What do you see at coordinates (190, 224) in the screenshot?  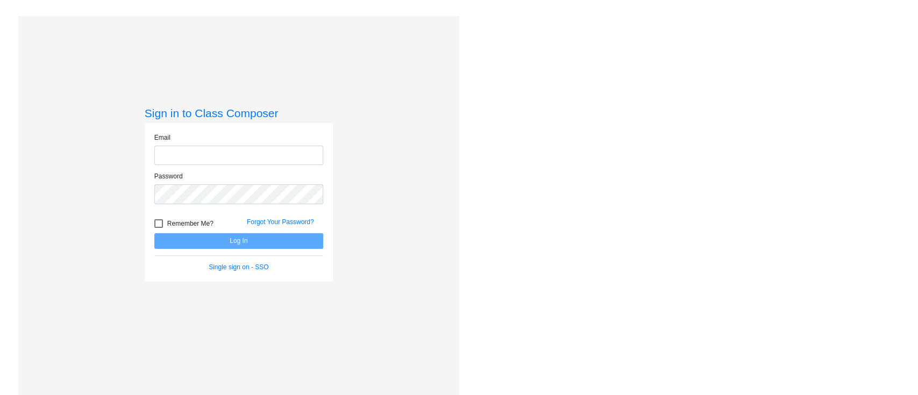 I see `span: Remember Me?` at bounding box center [190, 224].